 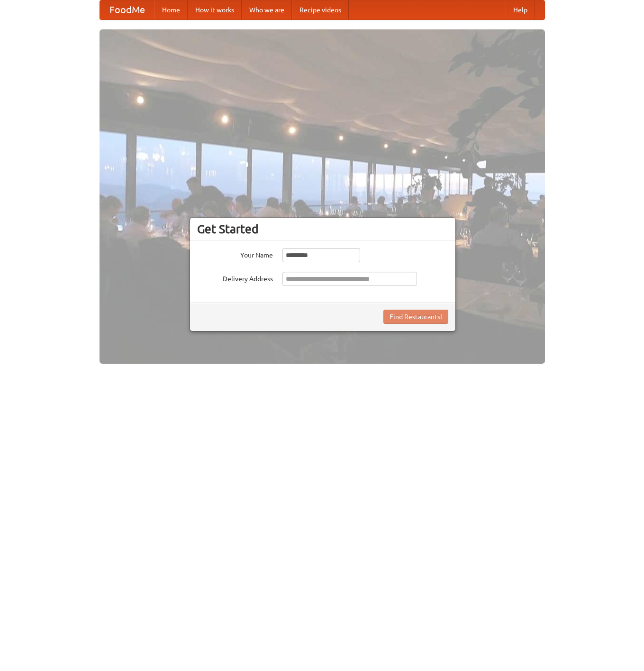 What do you see at coordinates (235, 254) in the screenshot?
I see `label: Your Name` at bounding box center [235, 254].